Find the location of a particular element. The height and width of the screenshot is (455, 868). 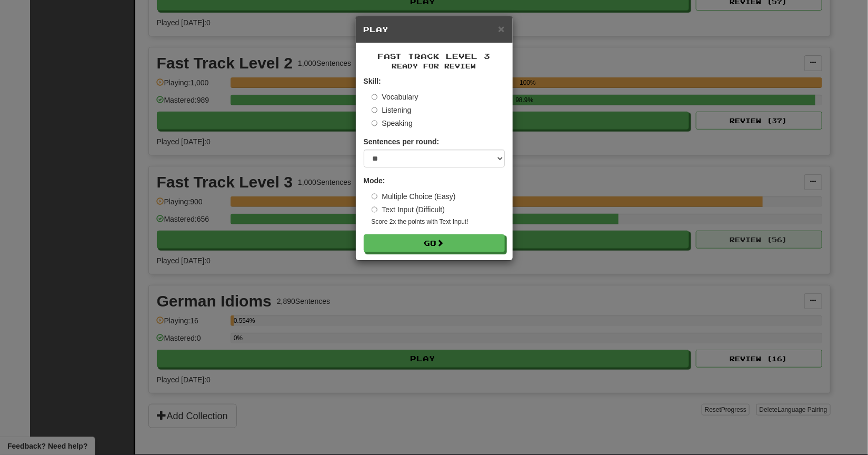

small: Ready for Review is located at coordinates (434, 66).